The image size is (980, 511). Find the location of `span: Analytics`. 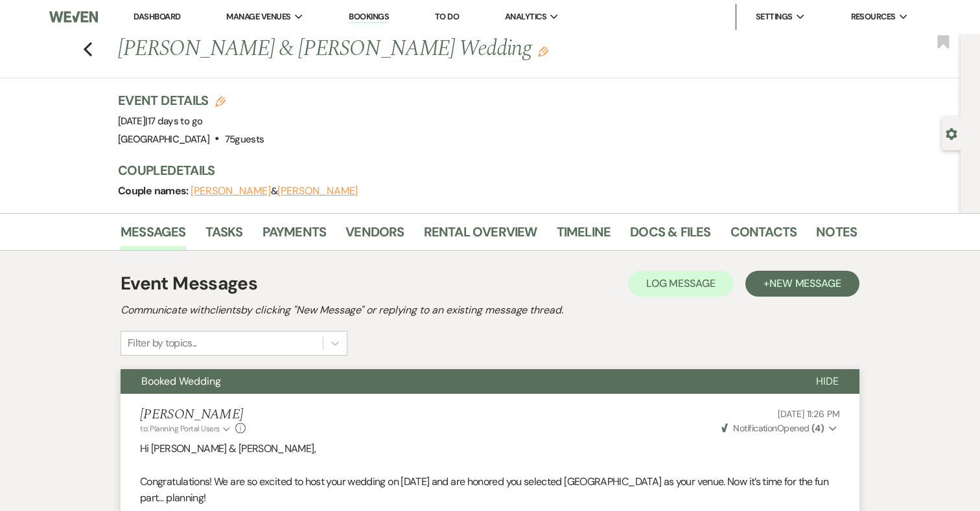

span: Analytics is located at coordinates (526, 17).